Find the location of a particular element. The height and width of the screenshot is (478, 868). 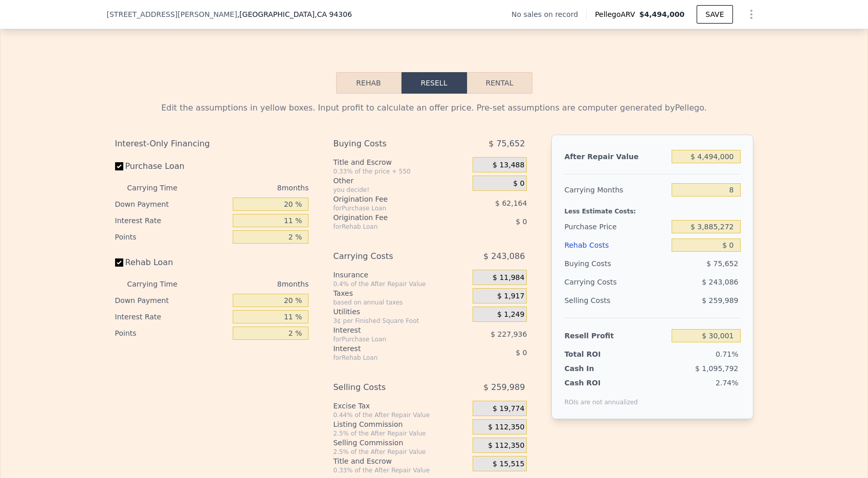

div: Excise Tax is located at coordinates (400, 406).